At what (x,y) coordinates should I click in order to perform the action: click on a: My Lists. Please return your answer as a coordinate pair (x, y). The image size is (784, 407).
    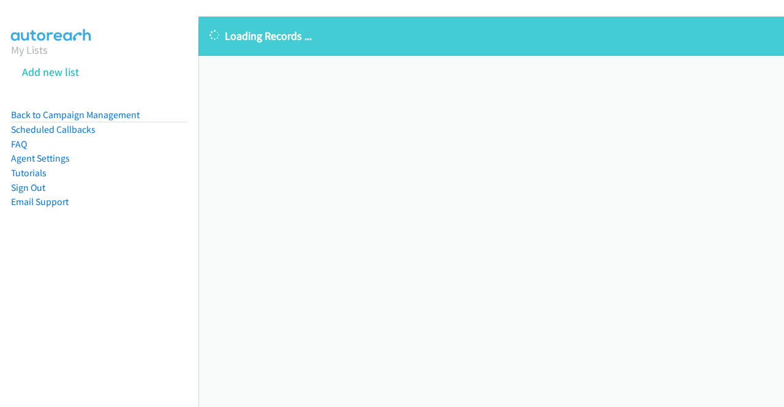
    Looking at the image, I should click on (29, 50).